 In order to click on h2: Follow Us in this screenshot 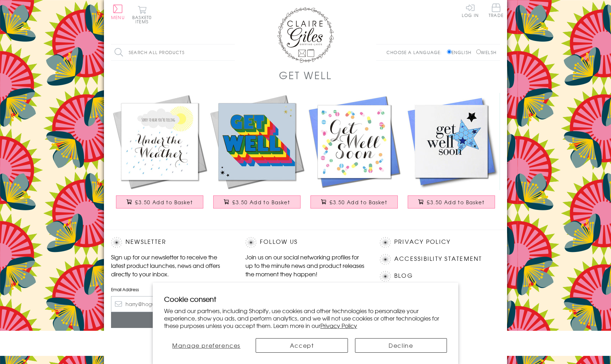, I will do `click(306, 242)`.